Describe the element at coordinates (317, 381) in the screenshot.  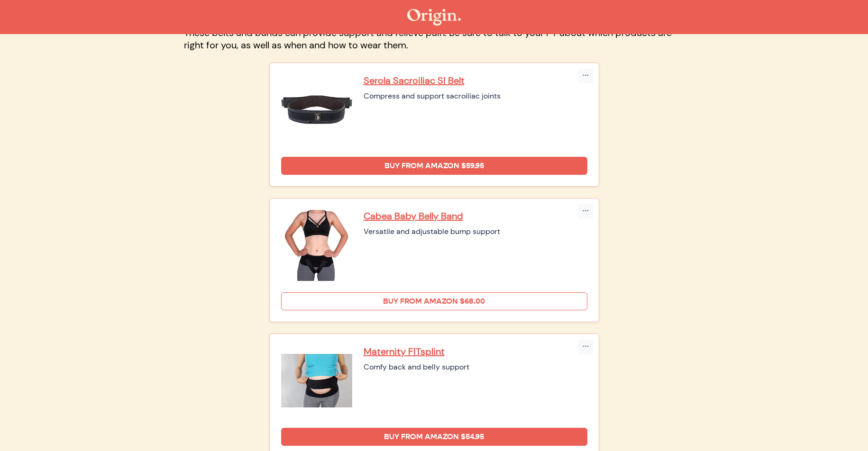
I see `img: Maternity FITsplint` at that location.